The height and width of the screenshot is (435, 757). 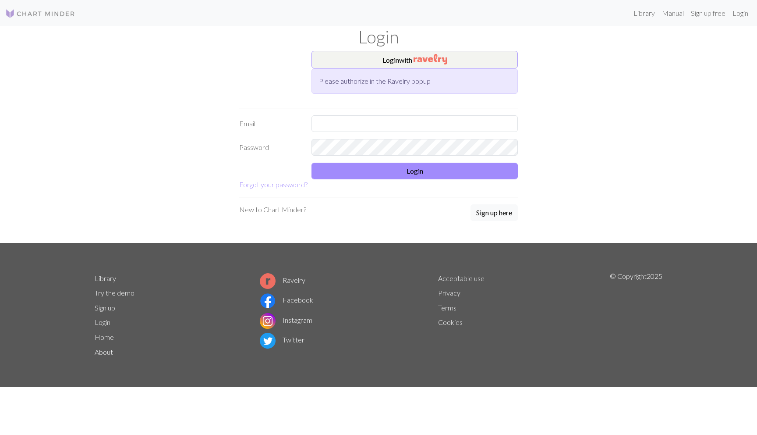 I want to click on a: Sign up, so click(x=105, y=307).